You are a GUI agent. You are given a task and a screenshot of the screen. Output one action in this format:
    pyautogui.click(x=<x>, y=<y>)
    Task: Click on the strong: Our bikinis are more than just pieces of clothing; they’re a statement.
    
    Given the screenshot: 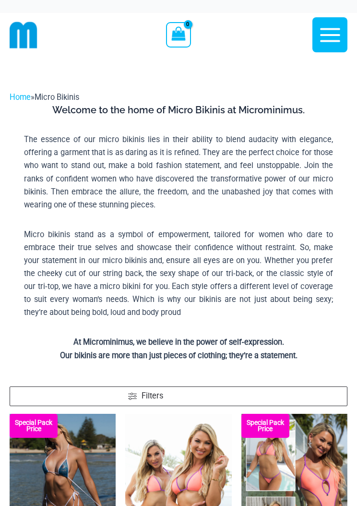 What is the action you would take?
    pyautogui.click(x=178, y=355)
    